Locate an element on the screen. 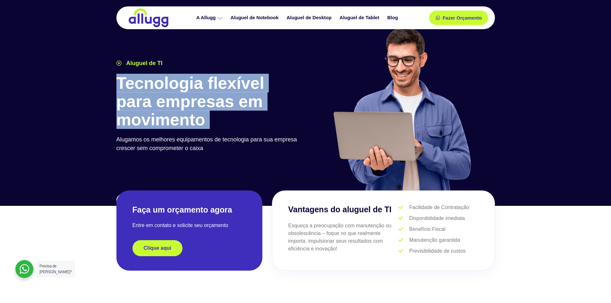  a: Blog is located at coordinates (393, 18).